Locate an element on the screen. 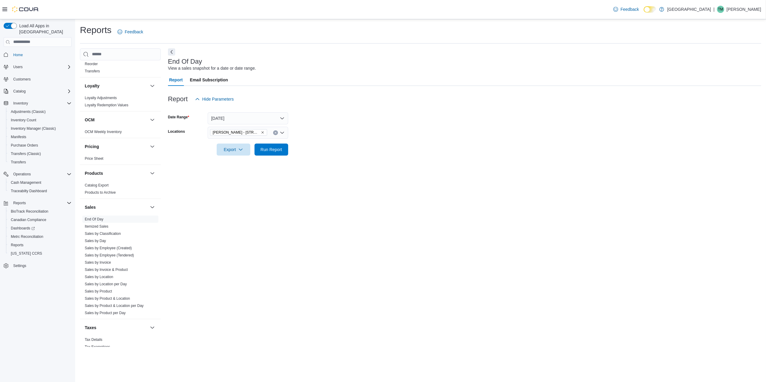 The image size is (766, 382). h3: Pricing is located at coordinates (92, 147).